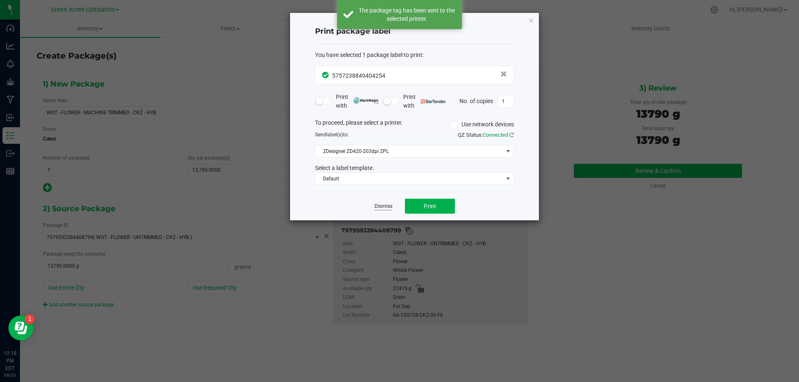 Image resolution: width=799 pixels, height=382 pixels. Describe the element at coordinates (414, 32) in the screenshot. I see `h4: Print package label` at that location.